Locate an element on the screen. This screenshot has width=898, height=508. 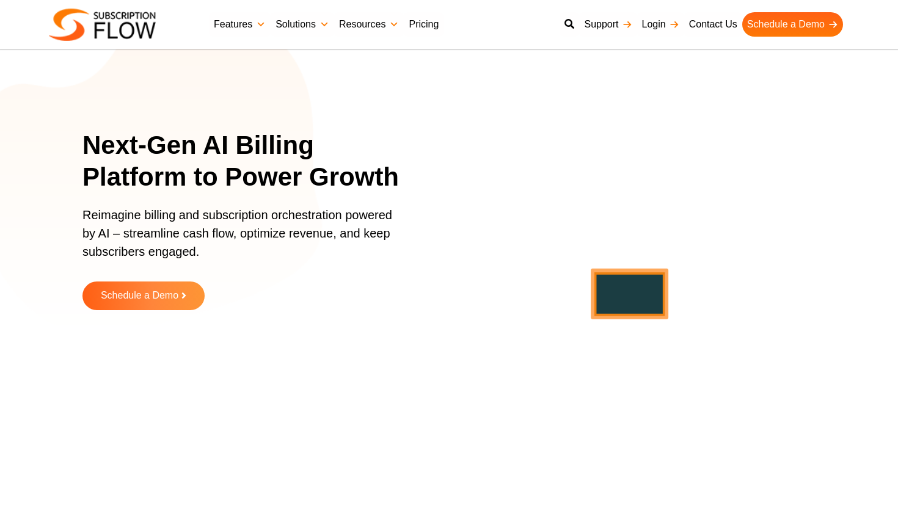
img: Subscriptionflow is located at coordinates (102, 24).